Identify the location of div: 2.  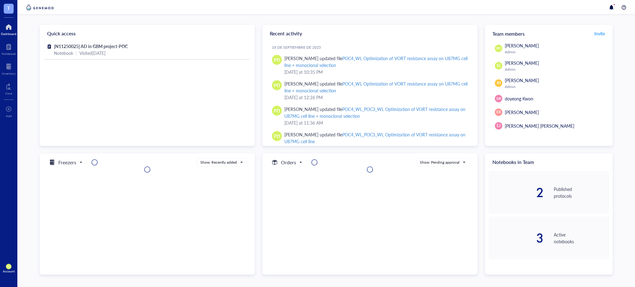
(517, 193).